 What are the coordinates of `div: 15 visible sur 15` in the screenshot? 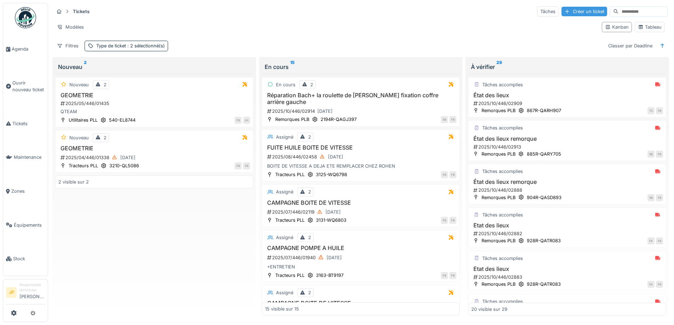 It's located at (282, 309).